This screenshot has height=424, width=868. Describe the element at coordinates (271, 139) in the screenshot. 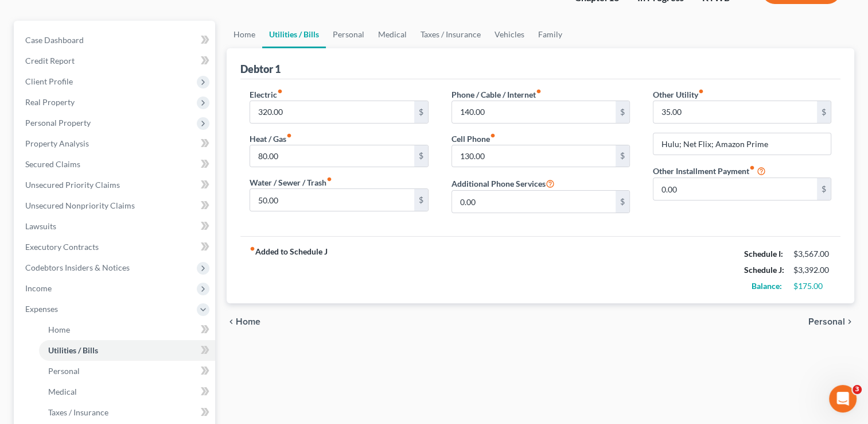

I see `label: Heat / Gas` at that location.